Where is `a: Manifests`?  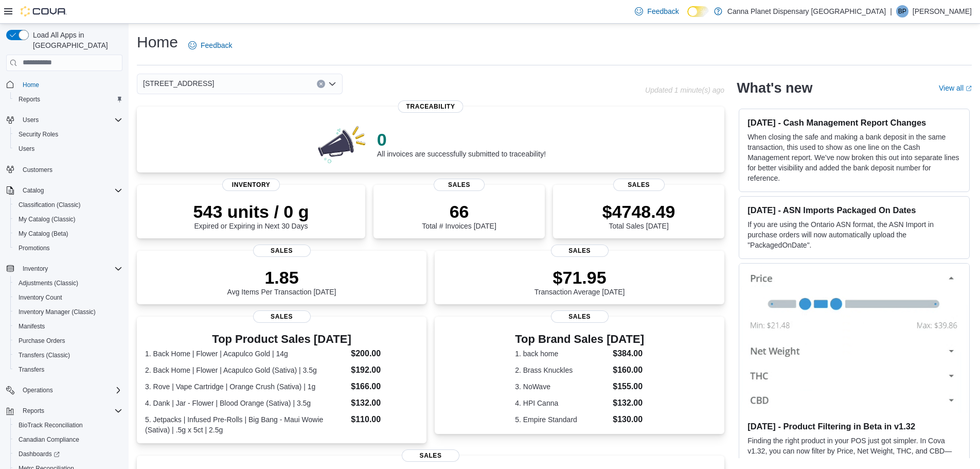 a: Manifests is located at coordinates (31, 326).